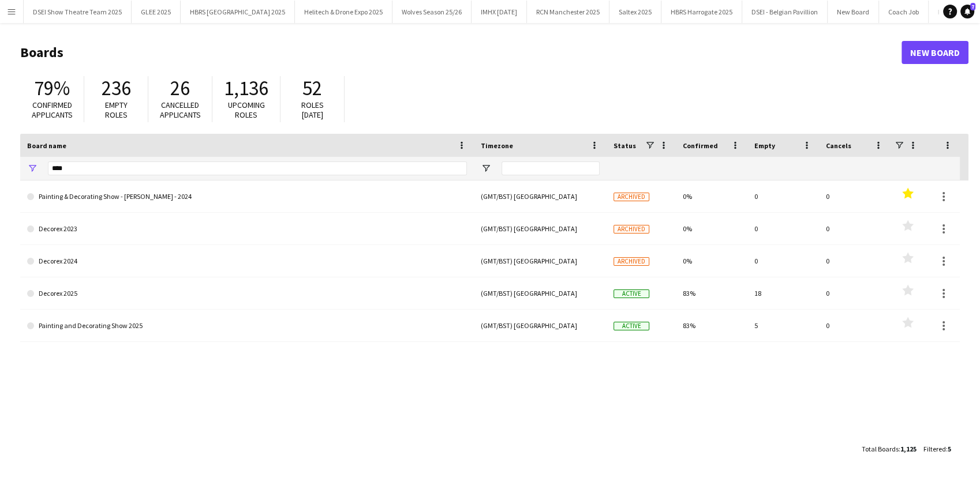 Image resolution: width=980 pixels, height=478 pixels. I want to click on a: Decorex 2023, so click(247, 229).